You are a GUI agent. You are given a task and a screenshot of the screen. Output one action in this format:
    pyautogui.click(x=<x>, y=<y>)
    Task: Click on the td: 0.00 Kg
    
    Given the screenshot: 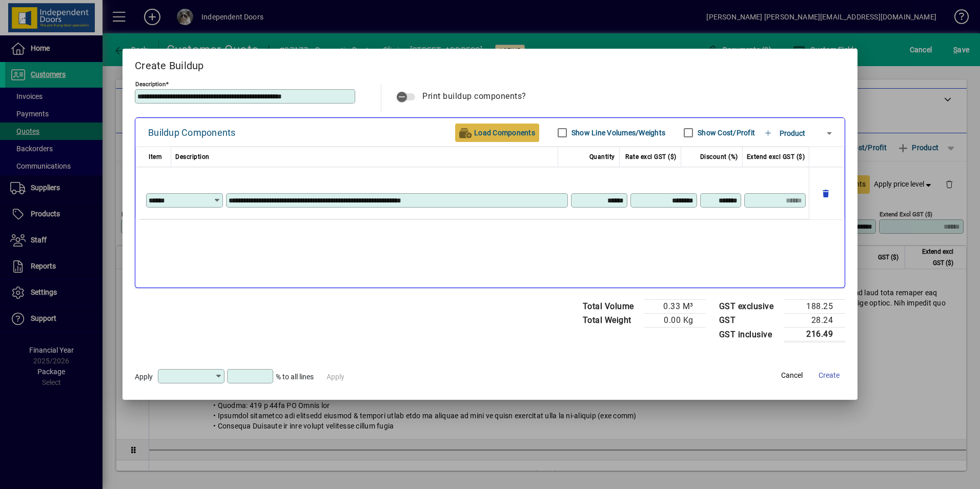 What is the action you would take?
    pyautogui.click(x=675, y=320)
    